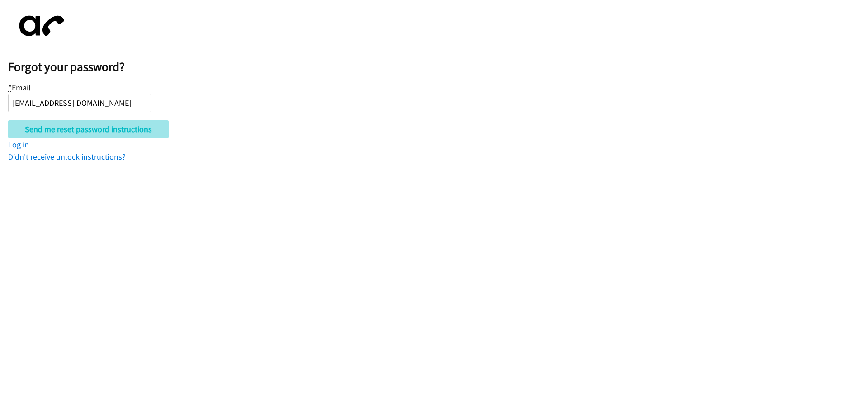 This screenshot has height=412, width=868. I want to click on h2: Forgot your password?, so click(438, 67).